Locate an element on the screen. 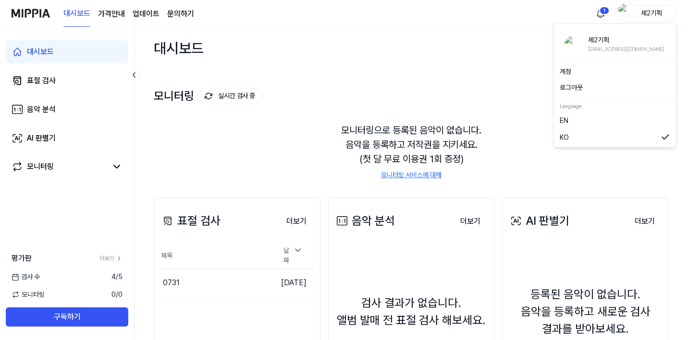  div: 모니터링으로 등록된 음악이 없습니다. 음악을 등록하고 저작권을 지키세요. (첫 달 무료 이용권 1회 증정) is located at coordinates (411, 151).